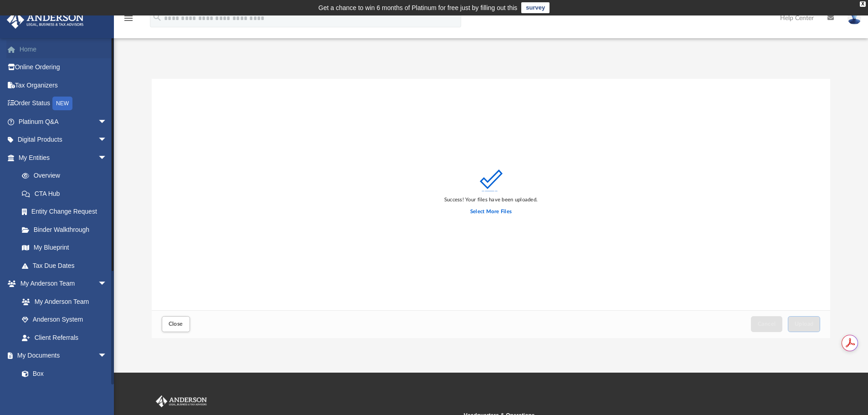  What do you see at coordinates (418, 8) in the screenshot?
I see `div: Get a chance to win 6 months of Platinum for free just by filling out this` at bounding box center [418, 8].